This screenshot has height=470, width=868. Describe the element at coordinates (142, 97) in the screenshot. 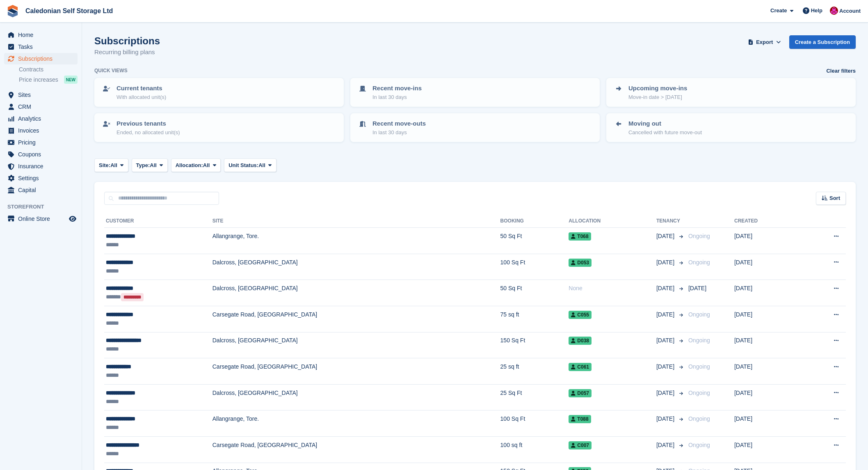

I see `p: With allocated unit(s)` at that location.